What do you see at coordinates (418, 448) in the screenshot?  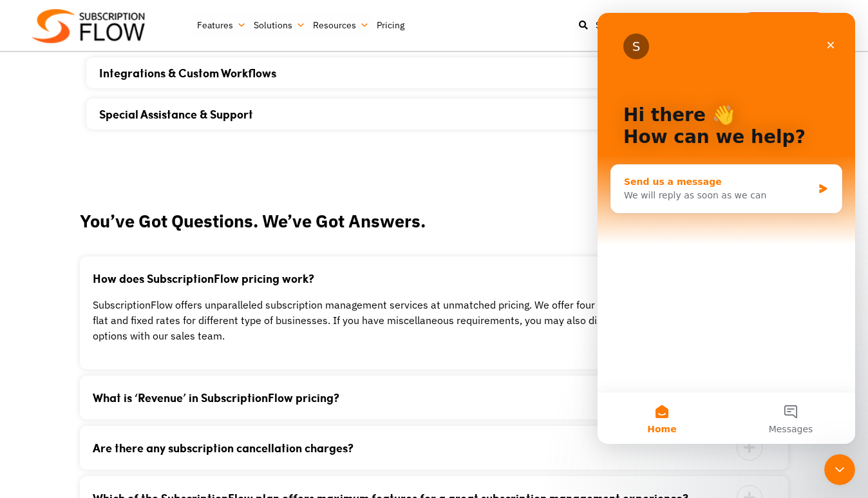 I see `a: Are there any subscription cancellation charges?` at bounding box center [418, 448].